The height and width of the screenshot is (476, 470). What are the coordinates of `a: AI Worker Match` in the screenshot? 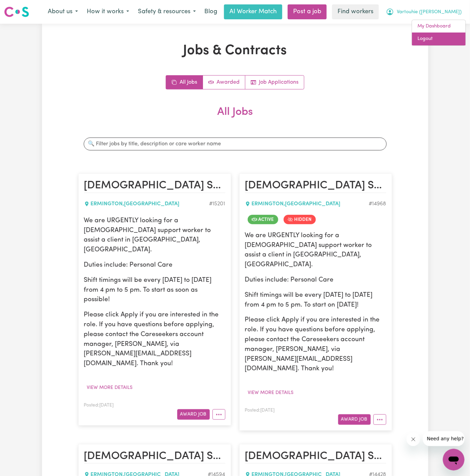 It's located at (253, 12).